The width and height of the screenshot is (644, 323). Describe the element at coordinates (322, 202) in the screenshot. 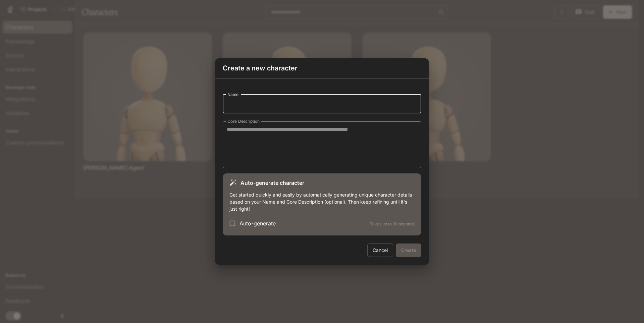

I see `p: Get started quickly and easily by automatically generating unique character details based on your...` at that location.